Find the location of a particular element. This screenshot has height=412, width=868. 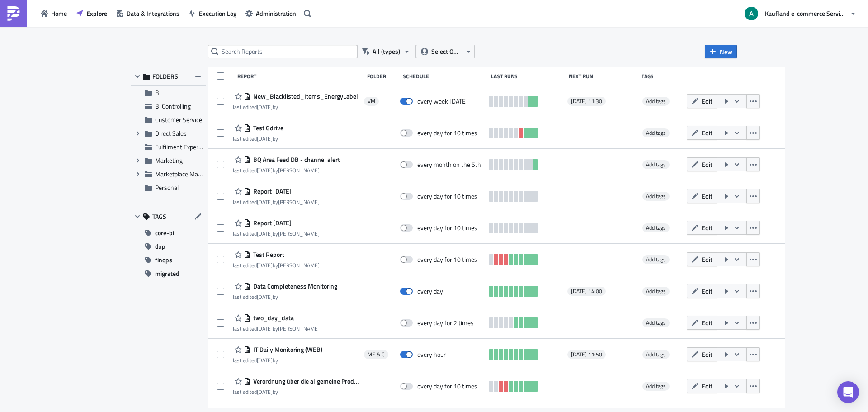

button: Data & Integrations is located at coordinates (148, 13).